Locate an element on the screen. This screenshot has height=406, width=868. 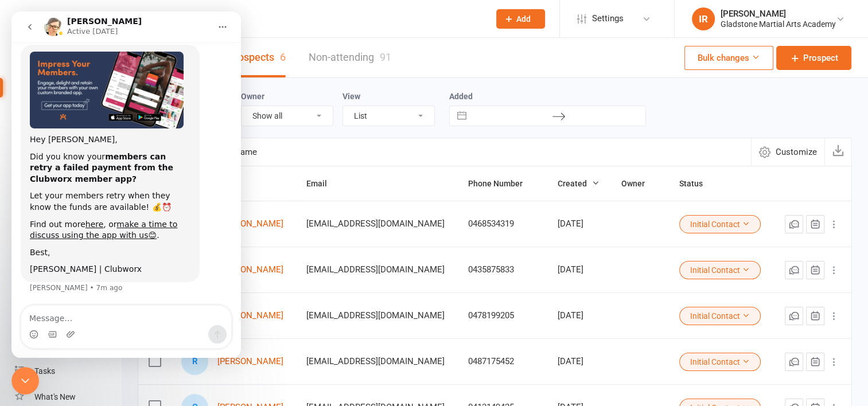
img: Profile image for Emily is located at coordinates (42, 15).